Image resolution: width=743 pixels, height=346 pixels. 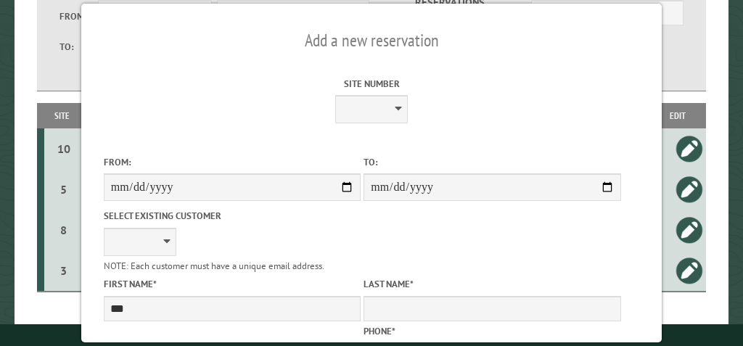 What do you see at coordinates (63, 230) in the screenshot?
I see `div: 8` at bounding box center [63, 230].